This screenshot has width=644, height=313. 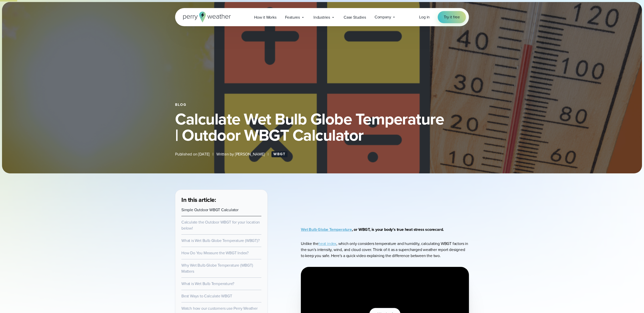 What do you see at coordinates (385, 250) in the screenshot?
I see `p: Unlike the , which only considers temperature and humidity, calculating WBGT factors in the sun’s...` at bounding box center [385, 250].